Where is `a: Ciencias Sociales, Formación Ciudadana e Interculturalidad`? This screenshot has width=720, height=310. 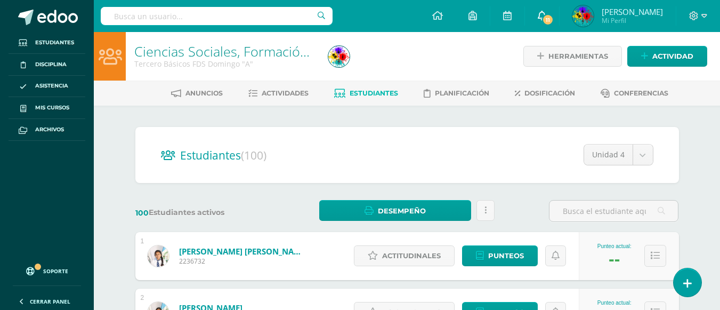 a: Ciencias Sociales, Formación Ciudadana e Interculturalidad is located at coordinates (312, 51).